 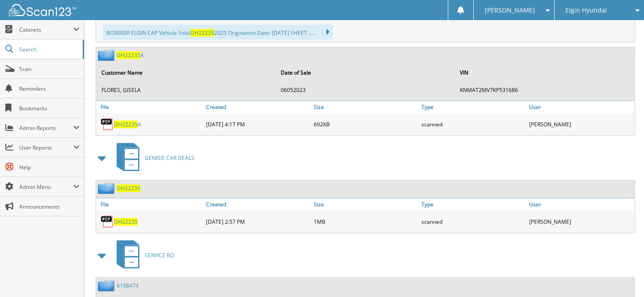 What do you see at coordinates (49, 49) in the screenshot?
I see `span: Search` at bounding box center [49, 49].